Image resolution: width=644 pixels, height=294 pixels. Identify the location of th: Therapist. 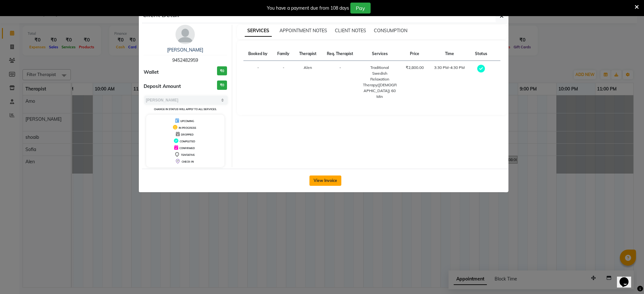
(308, 54).